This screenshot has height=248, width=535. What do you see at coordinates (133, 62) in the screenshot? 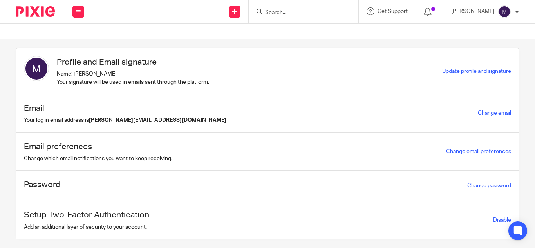
I see `h1: Profile and Email signature` at bounding box center [133, 62].